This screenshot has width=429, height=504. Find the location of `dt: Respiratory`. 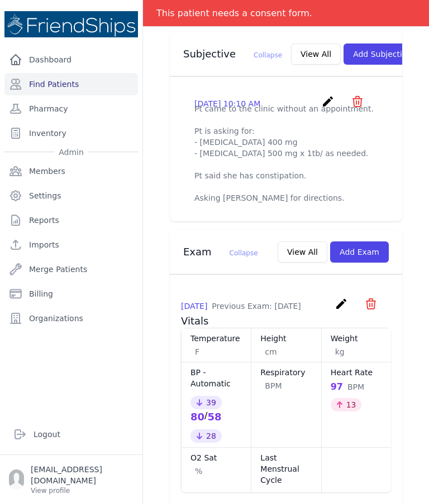

dt: Respiratory is located at coordinates (285, 372).